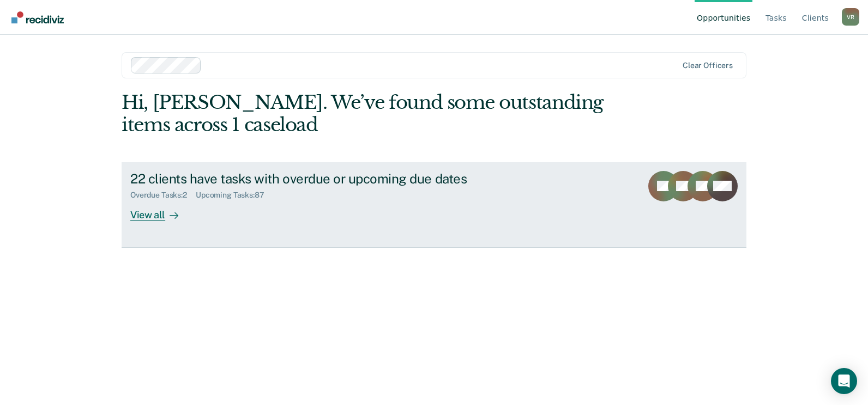 This screenshot has height=405, width=868. I want to click on button: Profile dropdown button, so click(850, 17).